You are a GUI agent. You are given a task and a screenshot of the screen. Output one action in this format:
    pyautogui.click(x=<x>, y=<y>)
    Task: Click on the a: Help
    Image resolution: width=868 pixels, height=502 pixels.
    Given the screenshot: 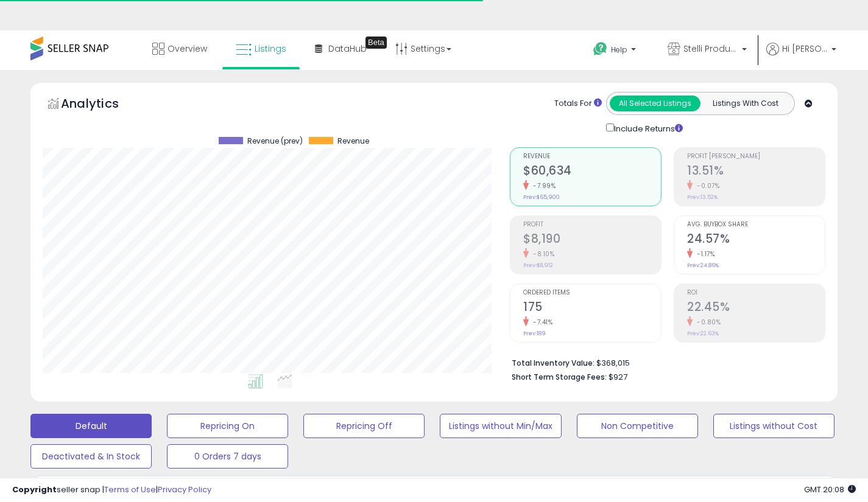 What is the action you would take?
    pyautogui.click(x=616, y=51)
    